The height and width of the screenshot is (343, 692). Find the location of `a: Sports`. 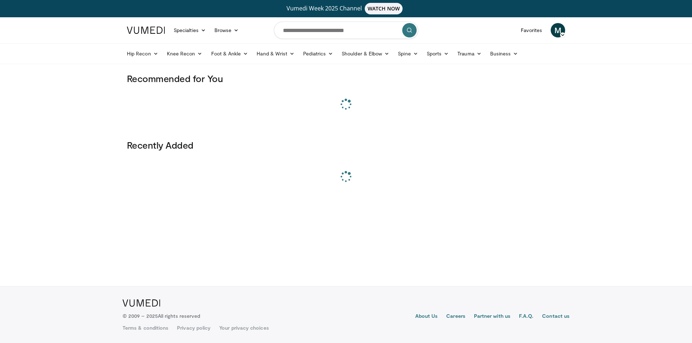

a: Sports is located at coordinates (438, 54).